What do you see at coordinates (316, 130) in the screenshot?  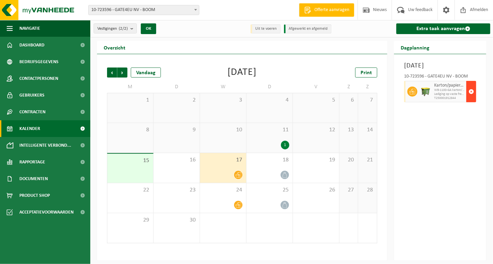 I see `span: 12` at bounding box center [316, 130].